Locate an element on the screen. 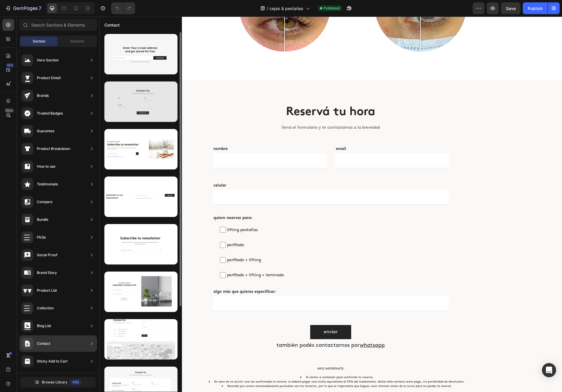 The width and height of the screenshot is (562, 392). a: whatsapp is located at coordinates (273, 329).